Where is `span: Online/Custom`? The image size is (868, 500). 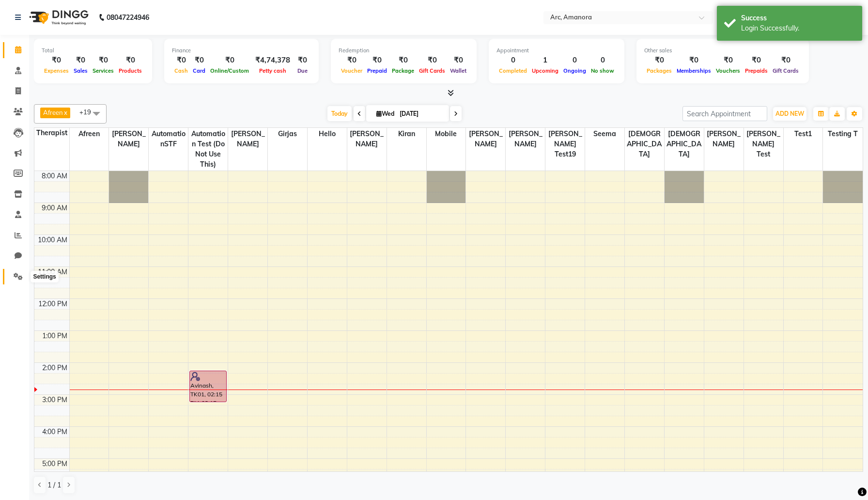 span: Online/Custom is located at coordinates (230, 70).